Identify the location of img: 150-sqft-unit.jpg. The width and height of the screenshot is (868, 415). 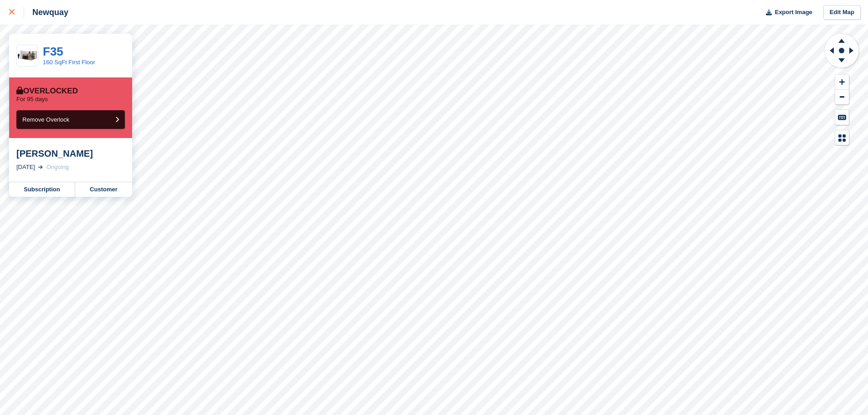
(27, 56).